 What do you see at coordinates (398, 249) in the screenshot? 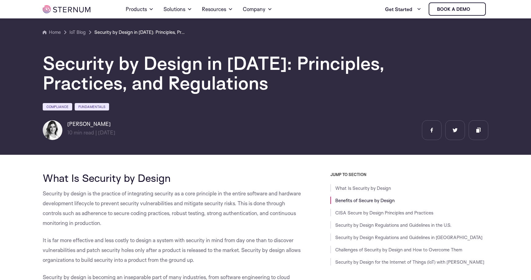
I see `a: Challenges of Security by Design and How to Overcome Them` at bounding box center [398, 249].